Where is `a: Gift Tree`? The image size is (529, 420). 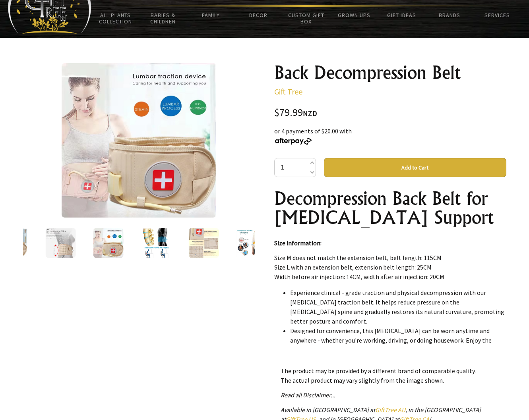 a: Gift Tree is located at coordinates (288, 91).